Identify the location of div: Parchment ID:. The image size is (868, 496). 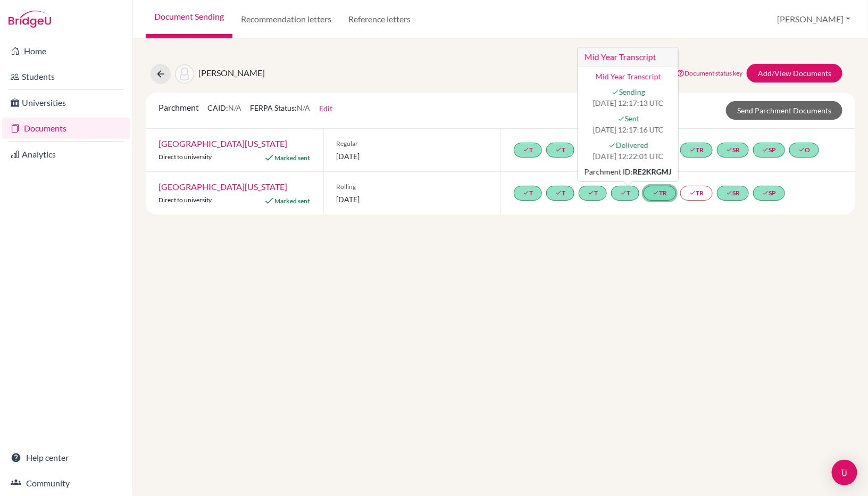
(628, 171).